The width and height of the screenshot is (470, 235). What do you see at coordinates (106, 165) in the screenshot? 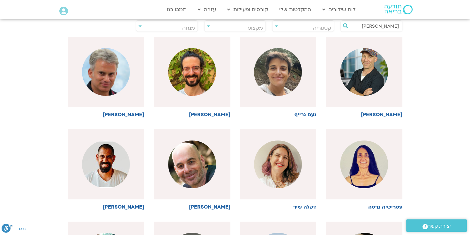
I see `img: %D7%93%D7%A8%D7%95%D7%A8-%D7%A8%D7%93%D7%94.jpeg` at bounding box center [106, 165].